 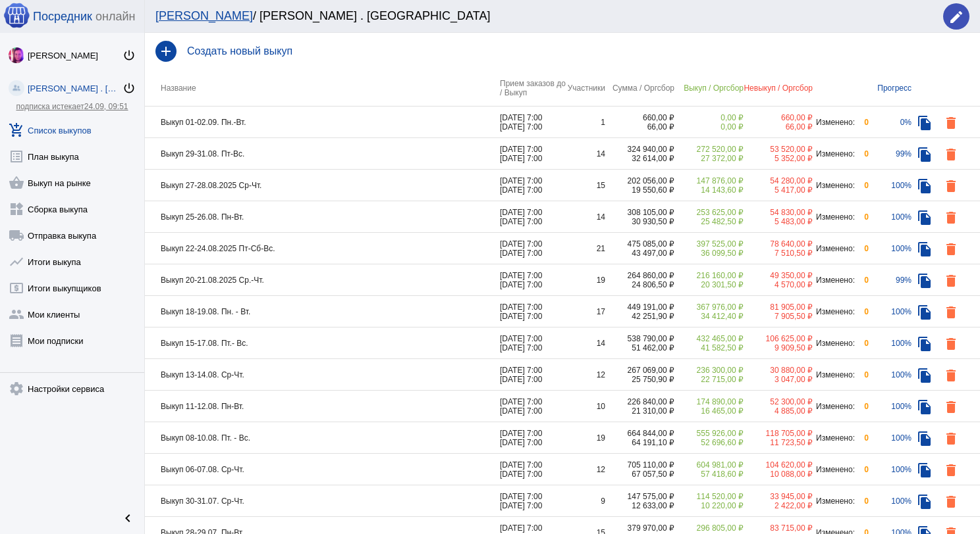 I want to click on div: 32 614,00 ₽, so click(x=639, y=159).